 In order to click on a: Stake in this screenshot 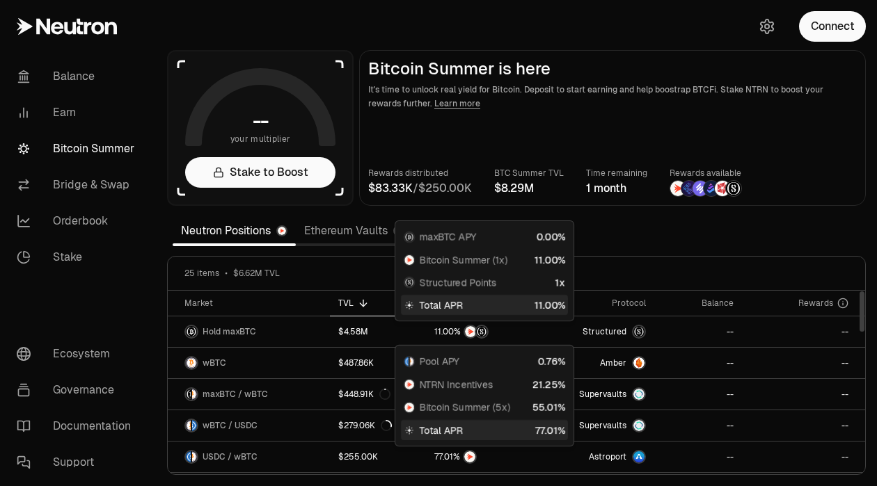, I will do `click(78, 257)`.